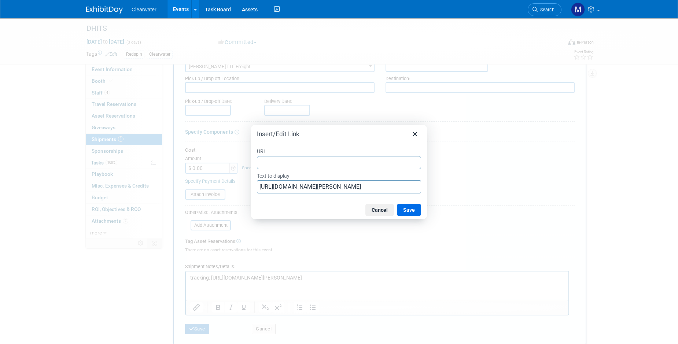 The image size is (678, 344). Describe the element at coordinates (339, 172) in the screenshot. I see `div: Insert/Edit Link` at that location.